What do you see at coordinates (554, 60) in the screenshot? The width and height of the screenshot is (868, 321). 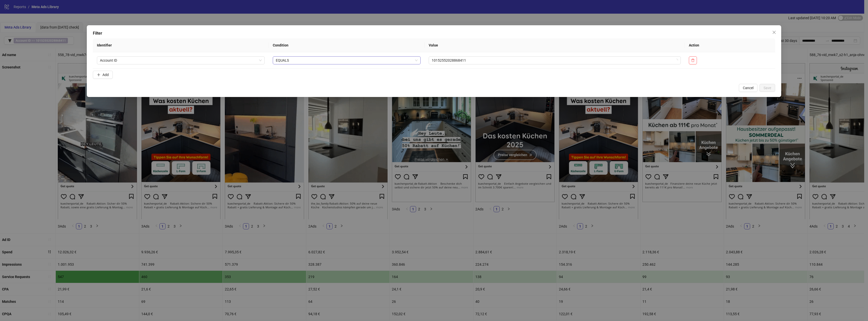 I see `span: 10152552028868411` at bounding box center [554, 60].